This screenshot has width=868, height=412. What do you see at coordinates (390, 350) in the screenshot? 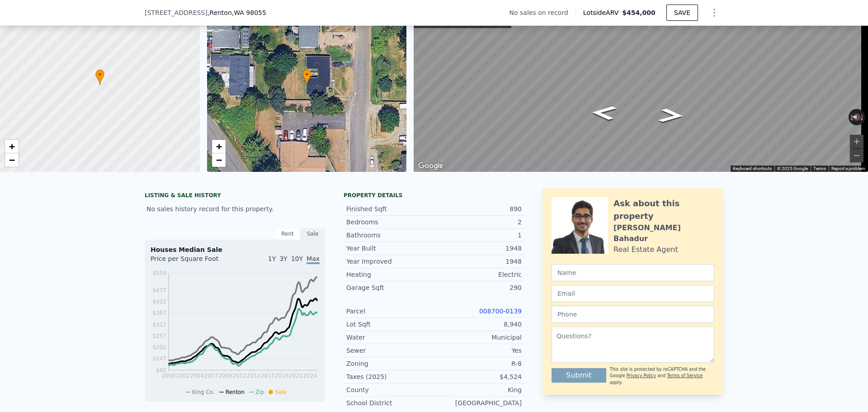
I see `div: Sewer` at bounding box center [390, 350].